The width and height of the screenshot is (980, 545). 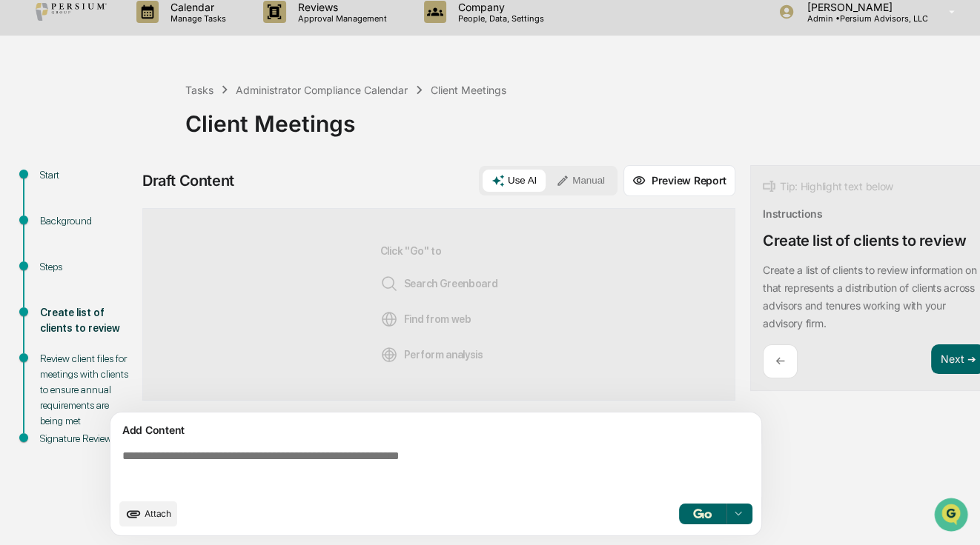 I want to click on img: logo, so click(x=72, y=12).